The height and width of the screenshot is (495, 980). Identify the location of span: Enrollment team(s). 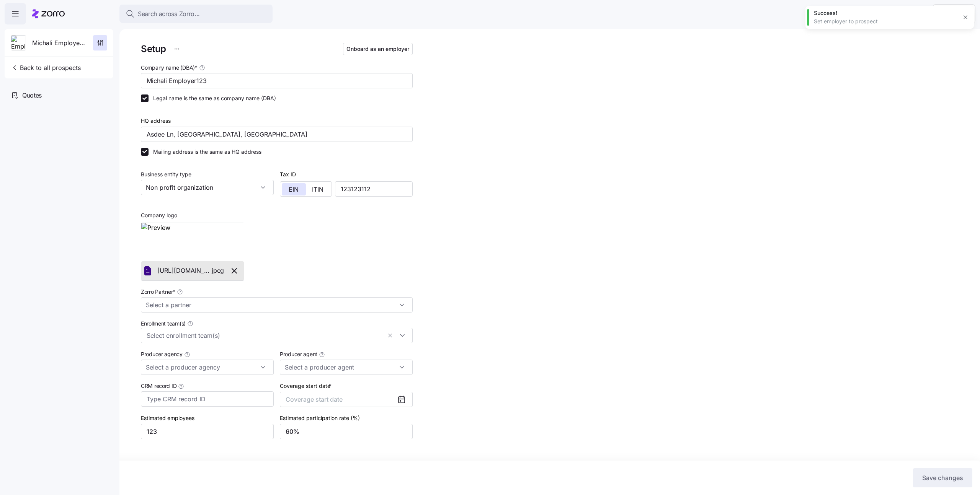
(163, 324).